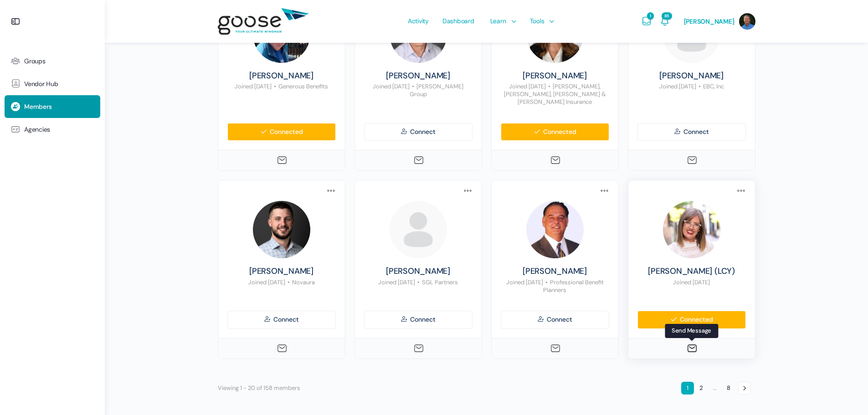  I want to click on a: Members, so click(52, 106).